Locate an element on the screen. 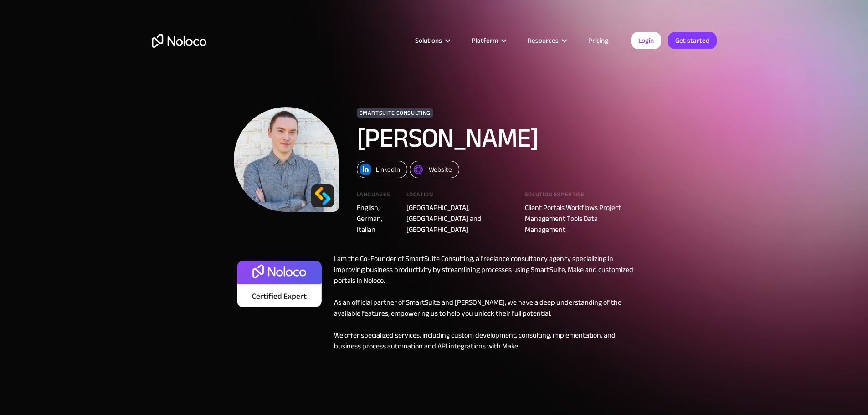 The width and height of the screenshot is (868, 415). a: Get started is located at coordinates (692, 40).